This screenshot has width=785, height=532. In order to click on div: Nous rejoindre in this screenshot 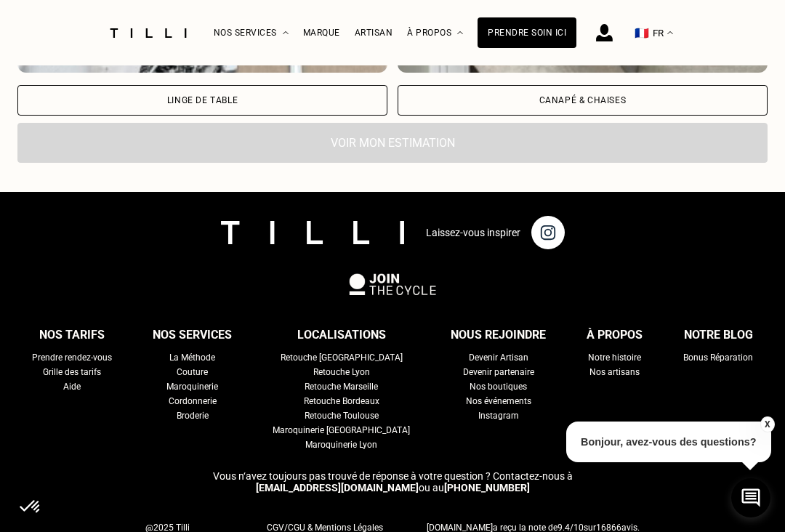, I will do `click(498, 335)`.